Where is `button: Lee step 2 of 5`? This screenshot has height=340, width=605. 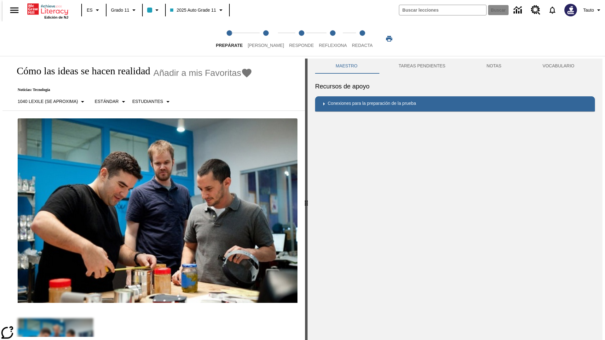
button: Lee step 2 of 5 is located at coordinates (265, 39).